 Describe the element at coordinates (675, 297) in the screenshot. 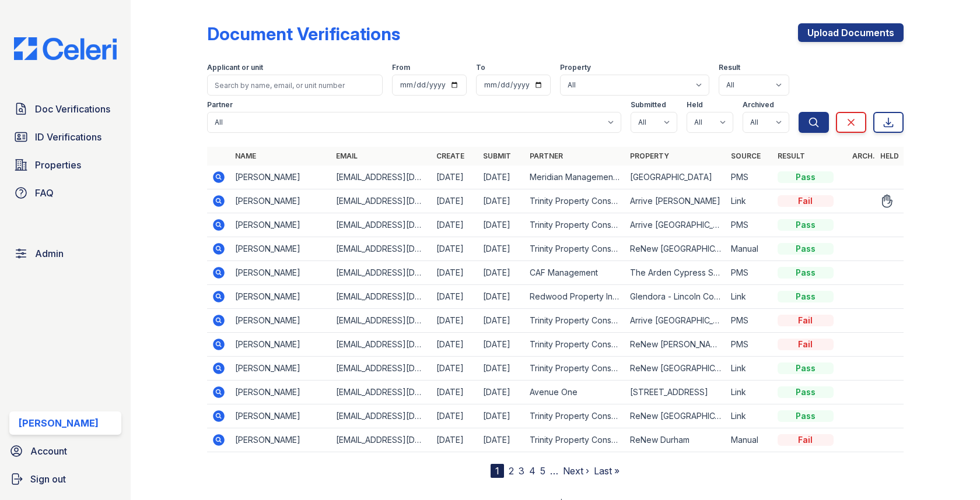

I see `td: Glendora - Lincoln Courtyards` at that location.